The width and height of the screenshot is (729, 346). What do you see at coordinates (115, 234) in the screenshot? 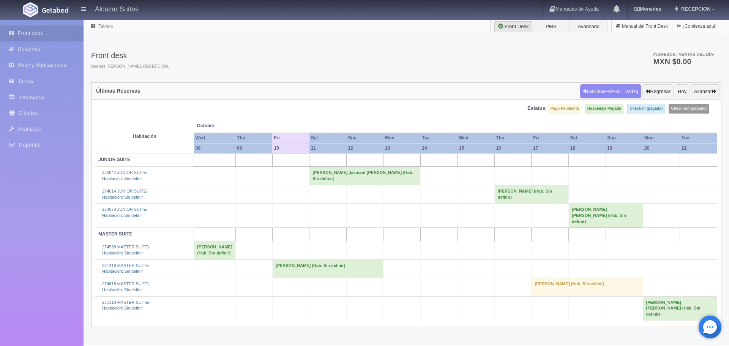
I see `b: MASTER SUITE` at bounding box center [115, 234].